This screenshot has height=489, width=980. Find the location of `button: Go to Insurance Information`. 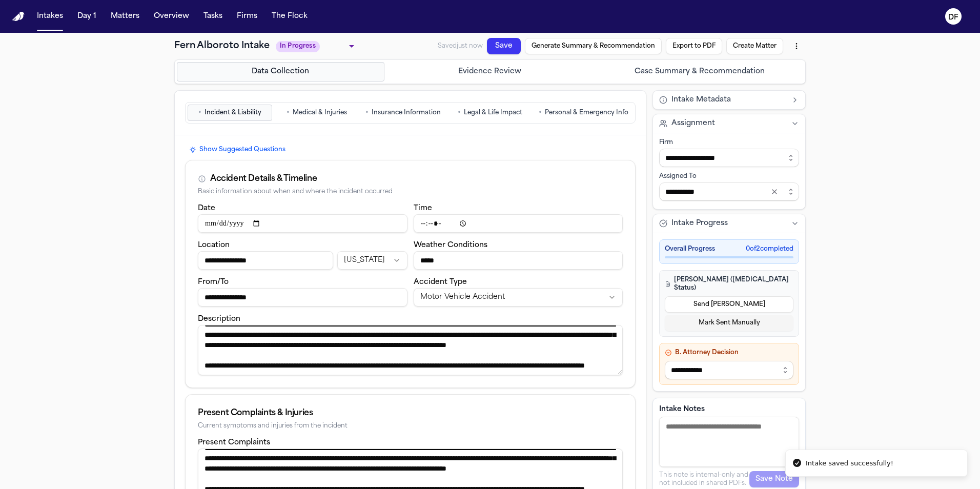

button: Go to Insurance Information is located at coordinates (403, 112).